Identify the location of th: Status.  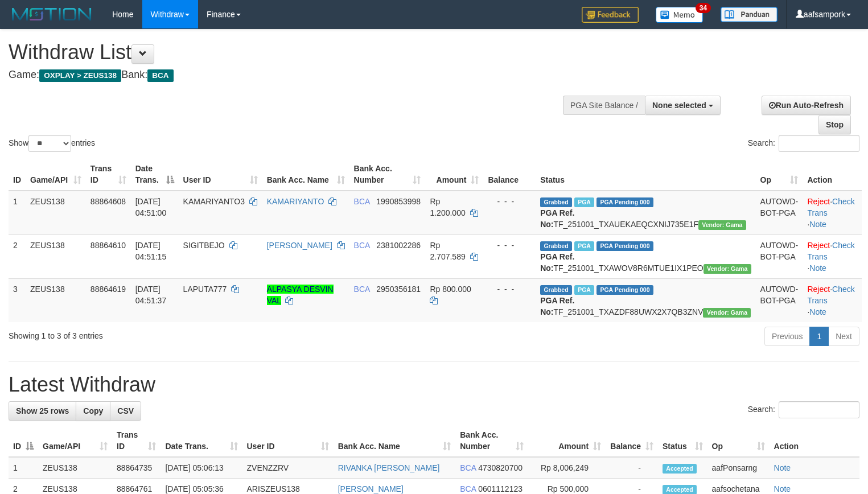
(645, 174).